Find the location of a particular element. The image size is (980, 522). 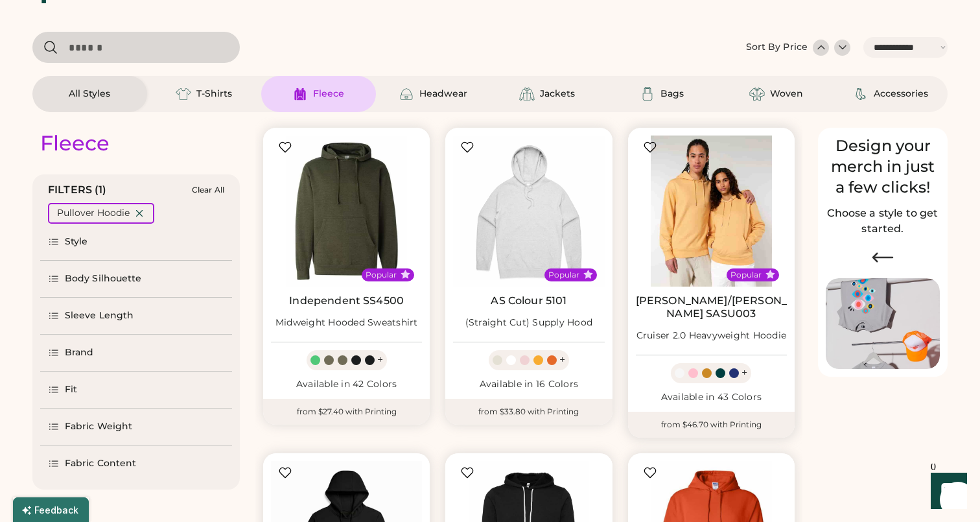

div: from $33.80 with Printing is located at coordinates (529, 412).